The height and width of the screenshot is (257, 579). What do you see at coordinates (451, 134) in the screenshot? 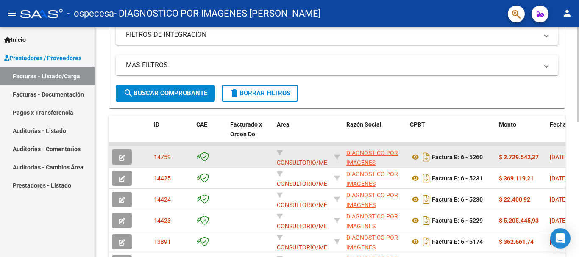
I see `datatable-header-cell: CPBT` at bounding box center [451, 134].